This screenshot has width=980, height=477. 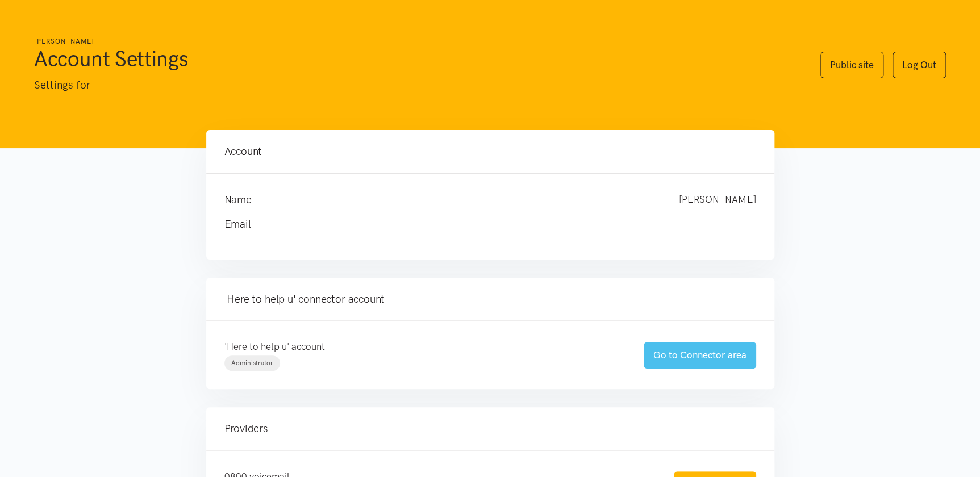 I want to click on h1: Account Settings, so click(x=415, y=58).